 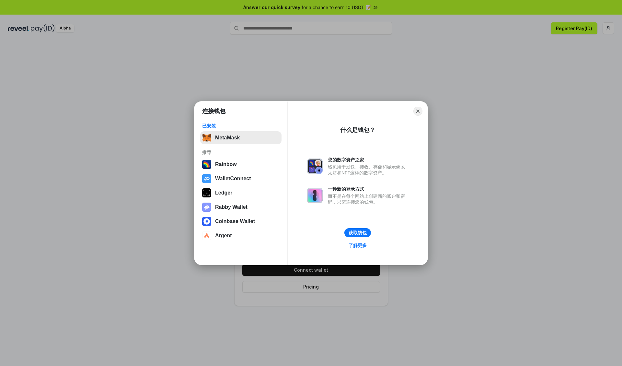 What do you see at coordinates (241, 164) in the screenshot?
I see `button: Rainbow` at bounding box center [241, 164].